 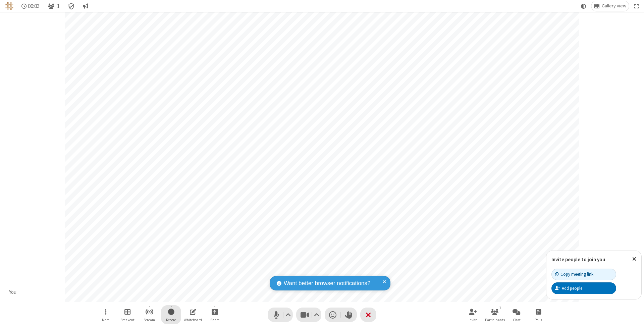 What do you see at coordinates (327, 283) in the screenshot?
I see `span: Want better browser notifications?` at bounding box center [327, 283].